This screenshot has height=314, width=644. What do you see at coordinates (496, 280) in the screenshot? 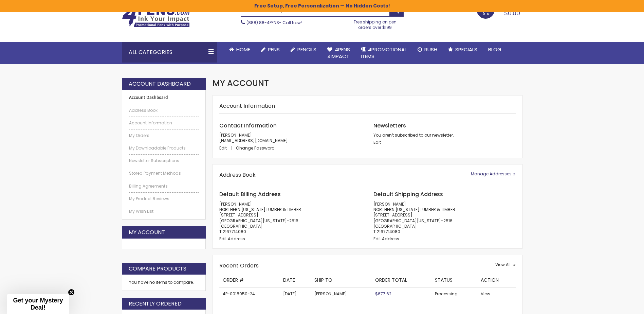
I see `th: Action` at bounding box center [496, 280].